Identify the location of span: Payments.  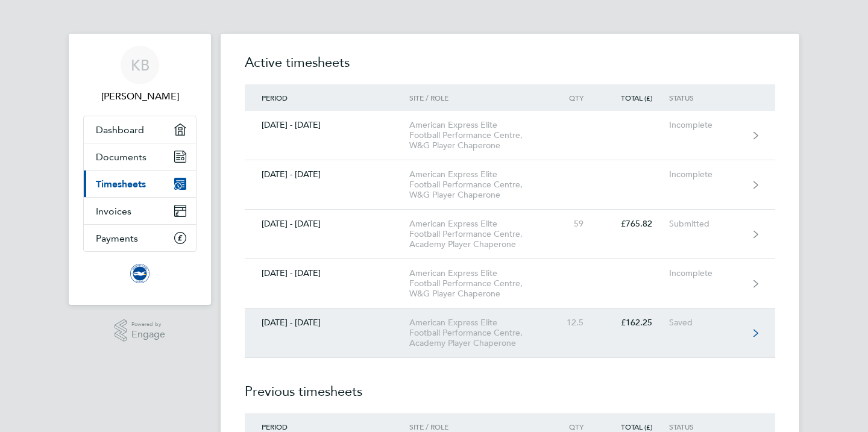
(116, 238).